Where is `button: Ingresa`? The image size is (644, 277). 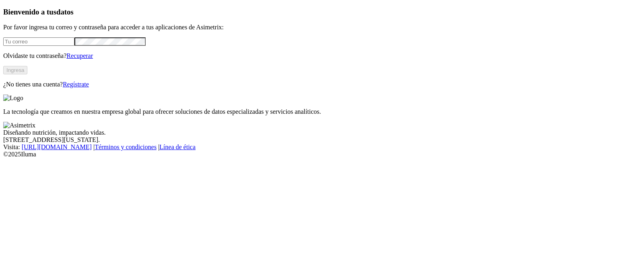
button: Ingresa is located at coordinates (15, 70).